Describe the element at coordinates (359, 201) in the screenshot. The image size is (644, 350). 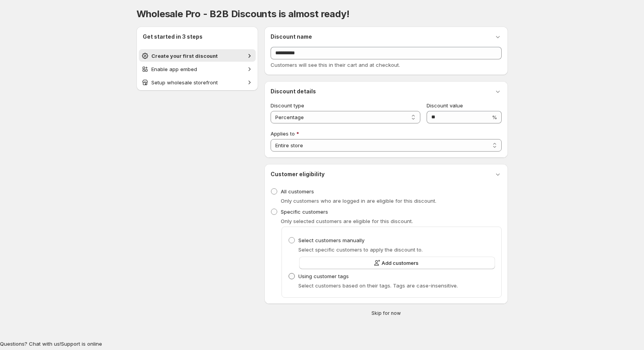
I see `span: Only customers who are logged in are eligible for this discount.` at that location.